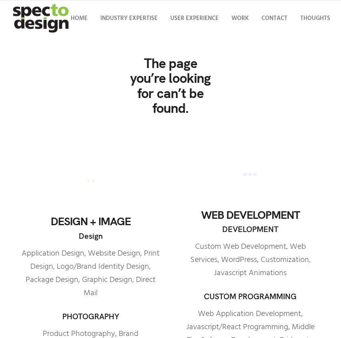 The image size is (341, 338). What do you see at coordinates (79, 18) in the screenshot?
I see `span: Home` at bounding box center [79, 18].